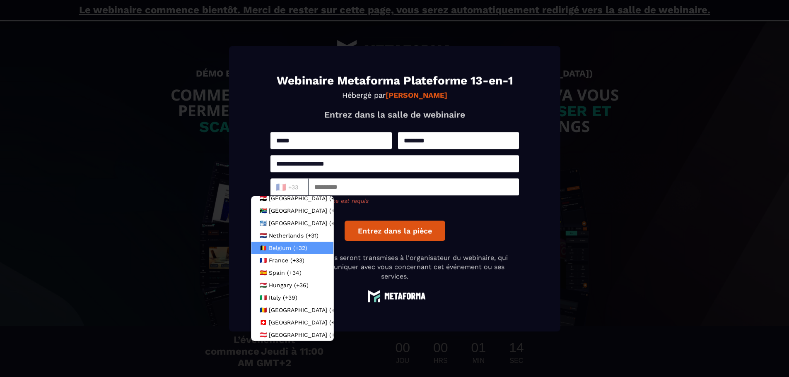  What do you see at coordinates (294, 236) in the screenshot?
I see `span: Netherlands (+31)` at bounding box center [294, 236].